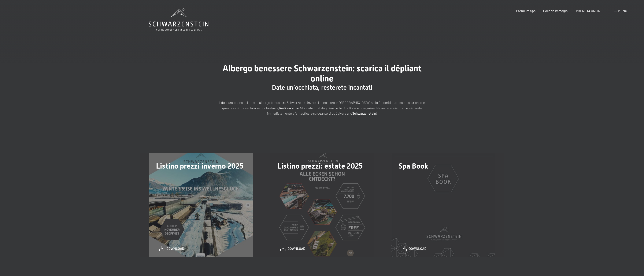 The image size is (644, 276). What do you see at coordinates (200, 166) in the screenshot?
I see `span: Listino prezzi inverno 2025` at bounding box center [200, 166].